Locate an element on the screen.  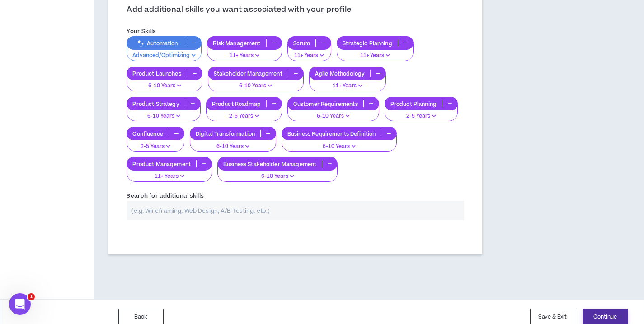
h3: Add additional skills you want associated with your profile is located at coordinates (239, 10).